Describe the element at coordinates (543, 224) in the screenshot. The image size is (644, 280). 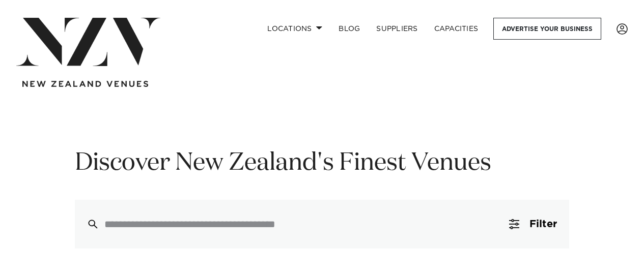
I see `span: Filter` at that location.